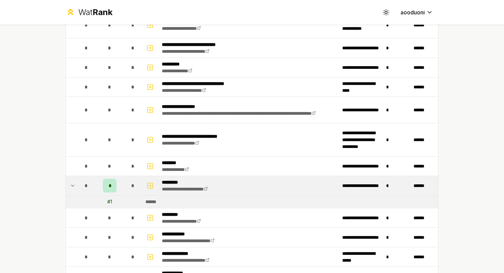 This screenshot has height=273, width=504. I want to click on div: Wat, so click(95, 12).